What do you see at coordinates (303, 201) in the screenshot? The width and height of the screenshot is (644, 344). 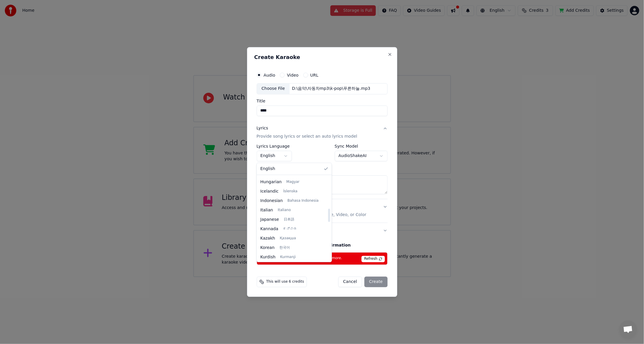 I see `span: Bahasa Indonesia` at bounding box center [303, 201].